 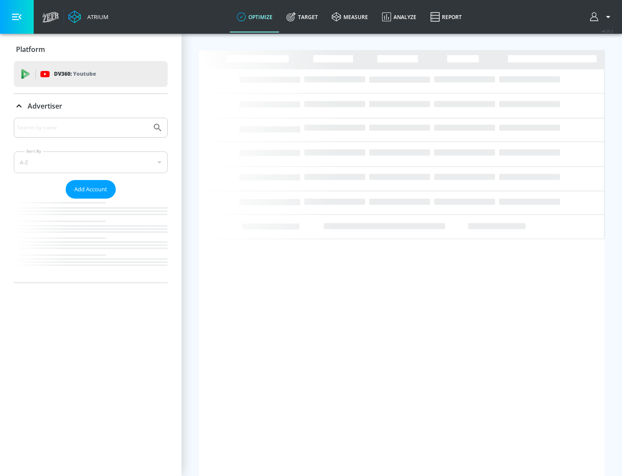 I want to click on a: Report, so click(x=446, y=17).